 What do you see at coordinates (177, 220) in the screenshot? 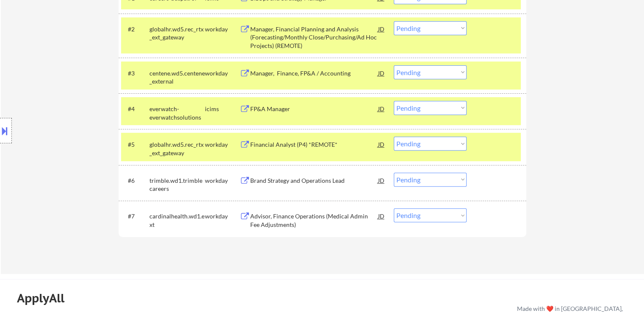
I see `div: cardinalhealth.wd1.ext` at bounding box center [177, 220].